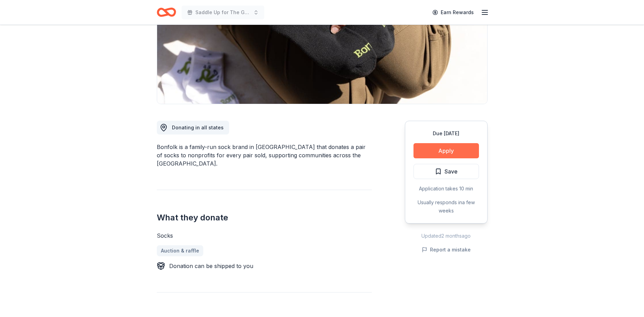  What do you see at coordinates (446, 189) in the screenshot?
I see `div: Application takes 10 min` at bounding box center [446, 189].